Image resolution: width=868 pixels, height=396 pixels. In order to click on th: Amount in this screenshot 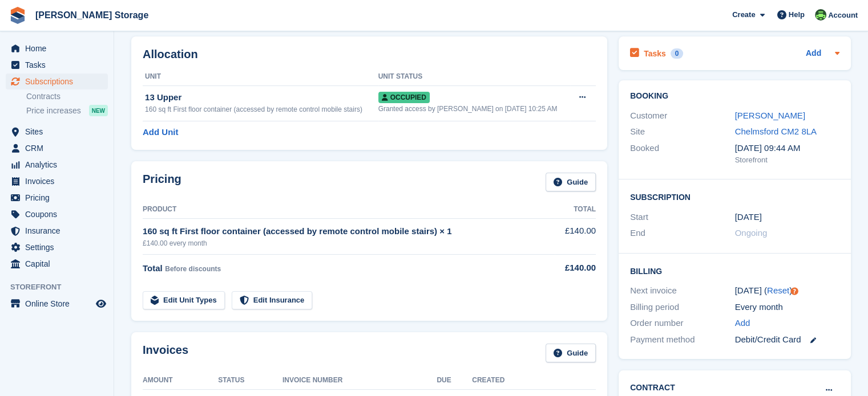, I will do `click(180, 380)`.